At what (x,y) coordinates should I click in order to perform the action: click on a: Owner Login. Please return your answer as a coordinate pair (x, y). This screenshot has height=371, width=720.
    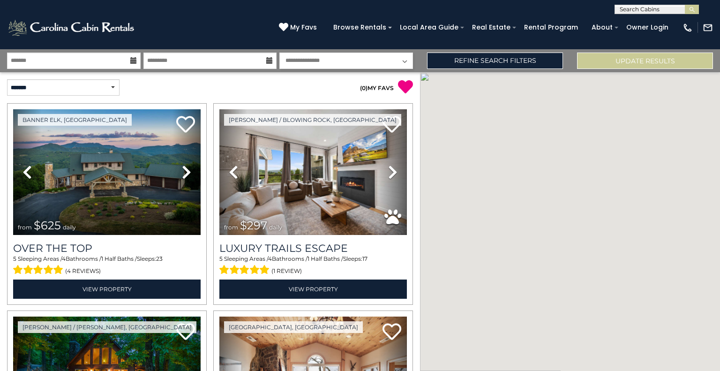
    Looking at the image, I should click on (648, 27).